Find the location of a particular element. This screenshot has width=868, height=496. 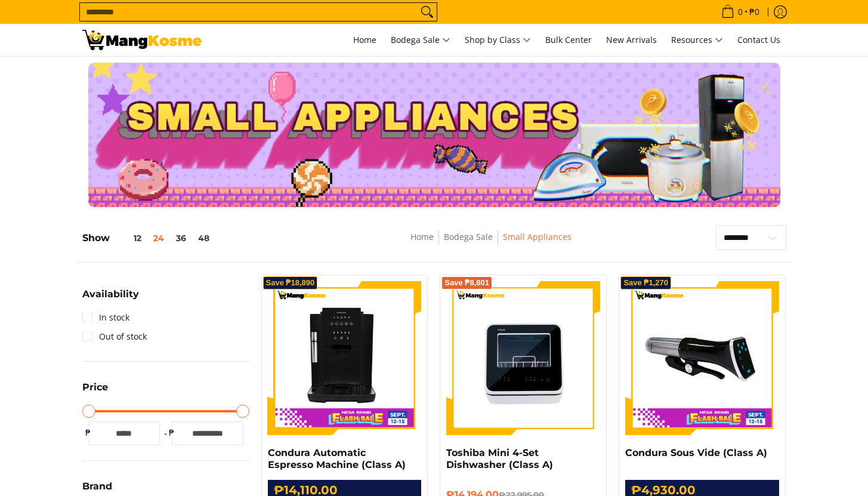

a: In stock is located at coordinates (106, 318).